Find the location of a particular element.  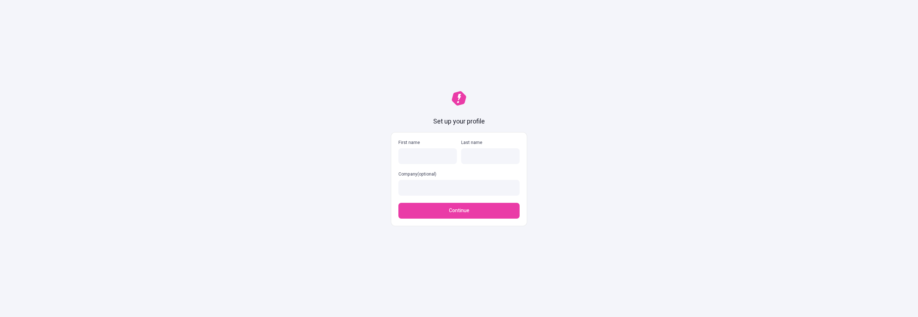

span: (optional) is located at coordinates (427, 174).